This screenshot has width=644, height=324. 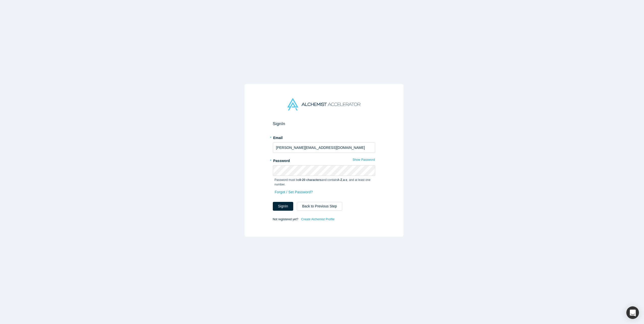 I want to click on strong: A-Z, so click(x=340, y=180).